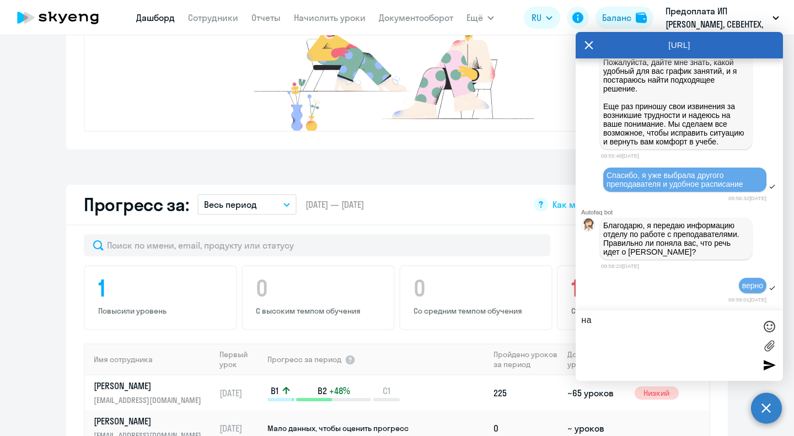 The image size is (794, 436). Describe the element at coordinates (617, 18) in the screenshot. I see `div: Баланс` at that location.